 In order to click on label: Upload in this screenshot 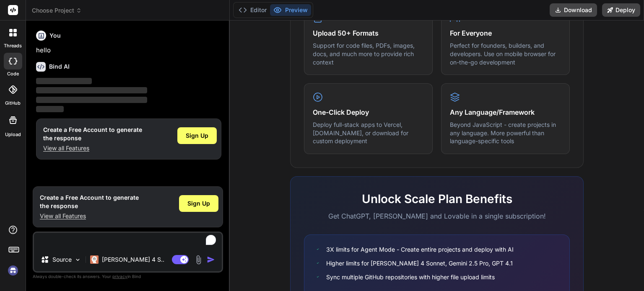, I will do `click(13, 135)`.